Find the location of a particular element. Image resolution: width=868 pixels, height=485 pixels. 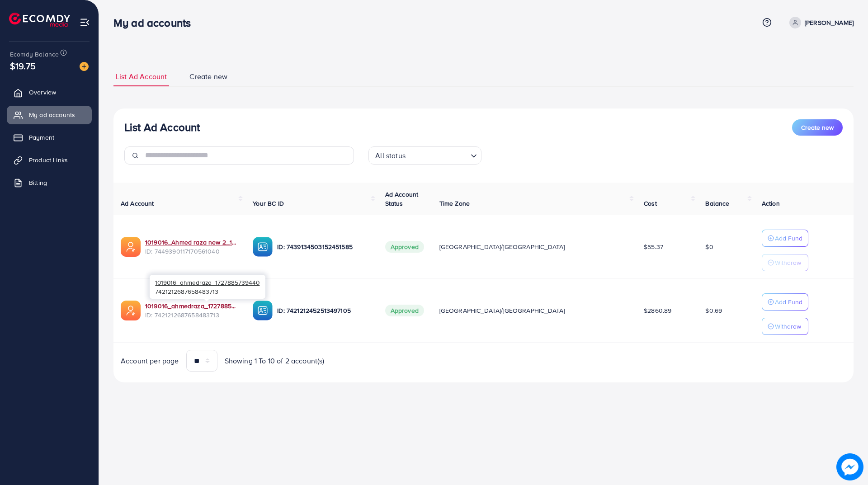

span: Time Zone is located at coordinates (455, 204).